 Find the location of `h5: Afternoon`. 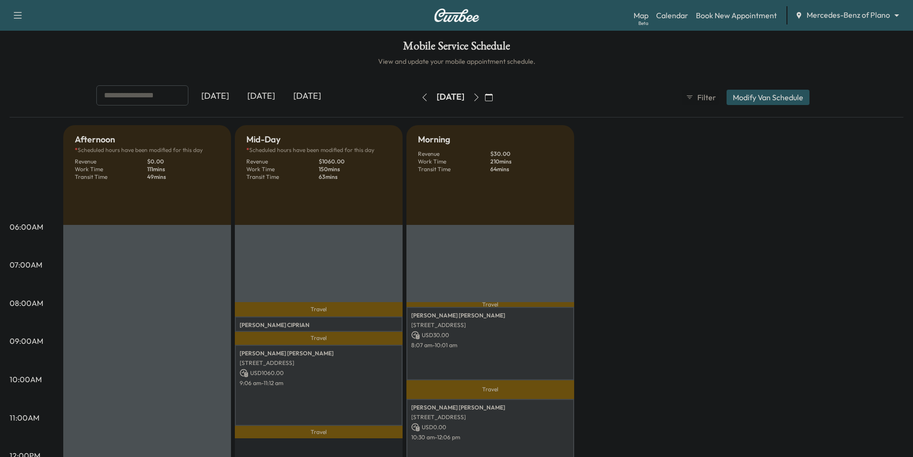

h5: Afternoon is located at coordinates (95, 139).